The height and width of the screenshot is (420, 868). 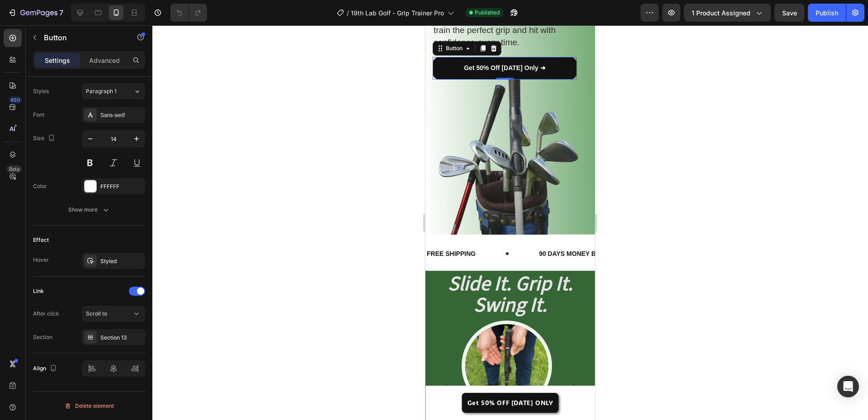 What do you see at coordinates (35, 13) in the screenshot?
I see `button: 7` at bounding box center [35, 13].